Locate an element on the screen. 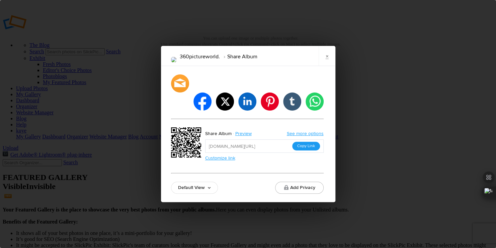 The height and width of the screenshot is (248, 496). div: https://slickpic.us/18254155EEMN is located at coordinates (187, 143).